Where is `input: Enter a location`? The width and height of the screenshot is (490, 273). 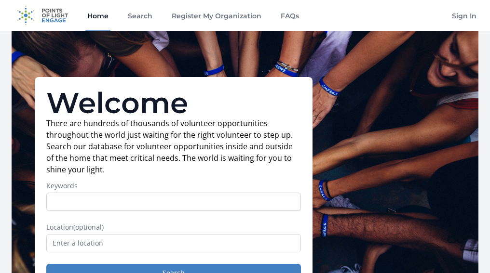 input: Enter a location is located at coordinates (174, 243).